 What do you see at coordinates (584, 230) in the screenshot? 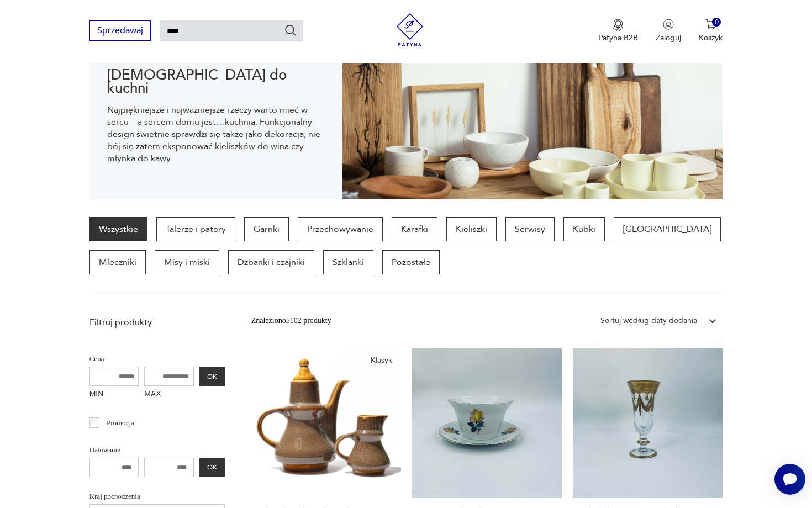
I see `a: Kubki` at bounding box center [584, 230].